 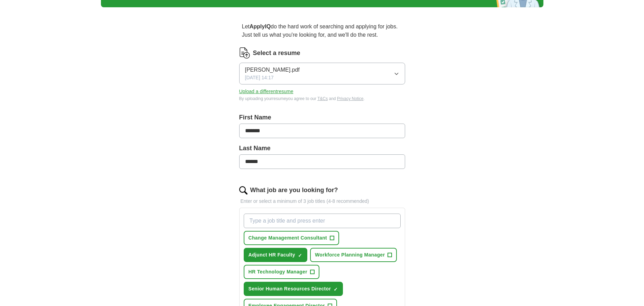 I want to click on span: Adjunct HR Faculty, so click(x=272, y=255).